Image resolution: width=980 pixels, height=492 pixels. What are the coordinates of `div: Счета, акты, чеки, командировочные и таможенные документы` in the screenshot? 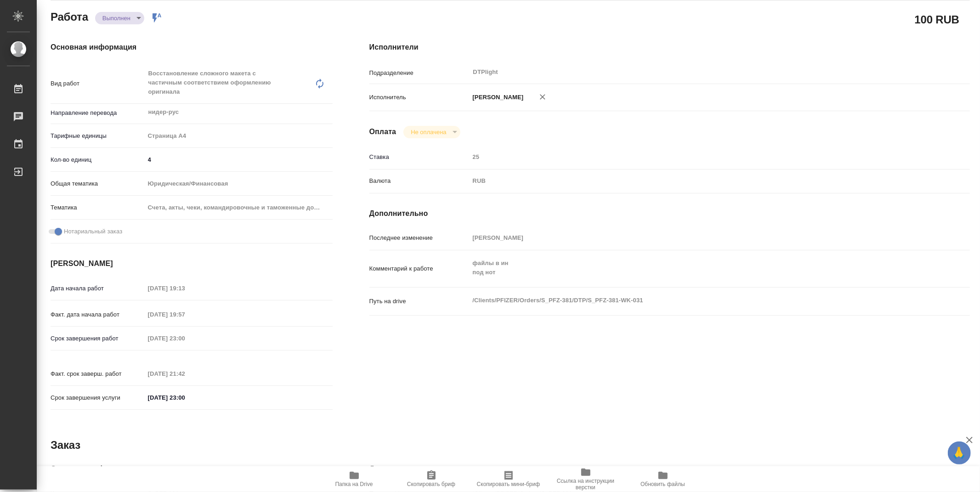 It's located at (239, 207).